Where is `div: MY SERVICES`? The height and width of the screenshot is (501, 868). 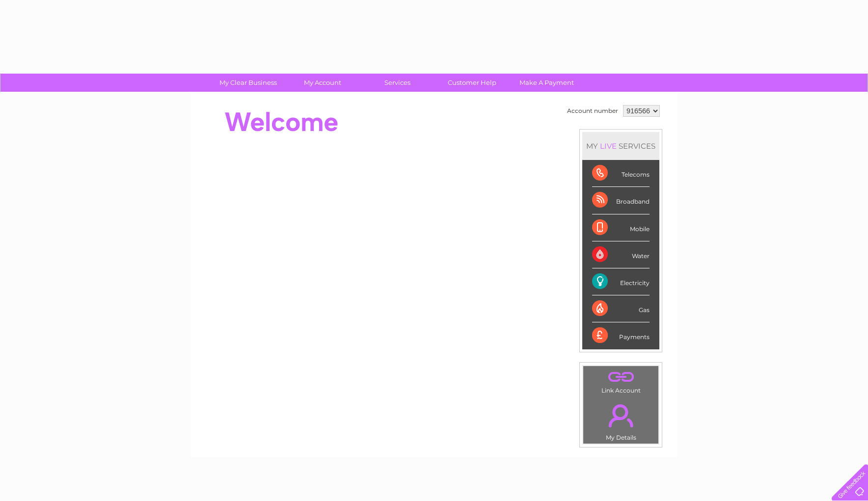
div: MY SERVICES is located at coordinates (620, 146).